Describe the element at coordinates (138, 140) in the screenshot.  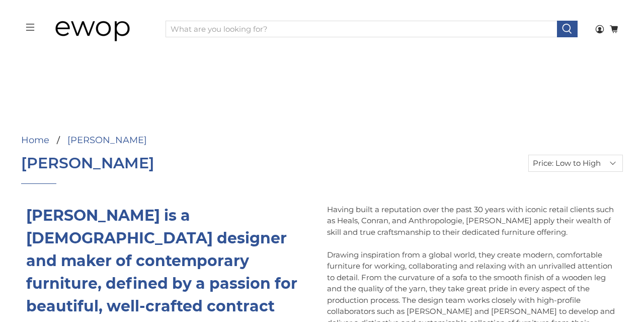
I see `nav: breadcrumbs` at that location.